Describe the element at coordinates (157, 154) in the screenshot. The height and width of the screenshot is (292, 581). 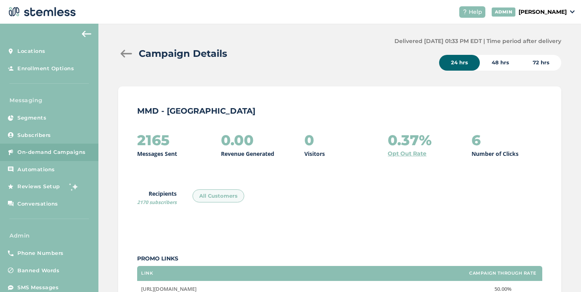
I see `p: Messages Sent` at that location.